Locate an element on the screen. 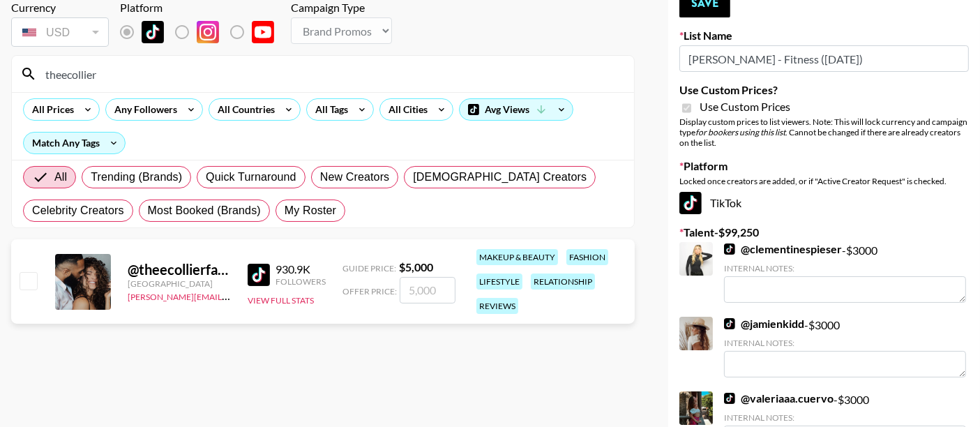  div: Any Followers is located at coordinates (143, 109).